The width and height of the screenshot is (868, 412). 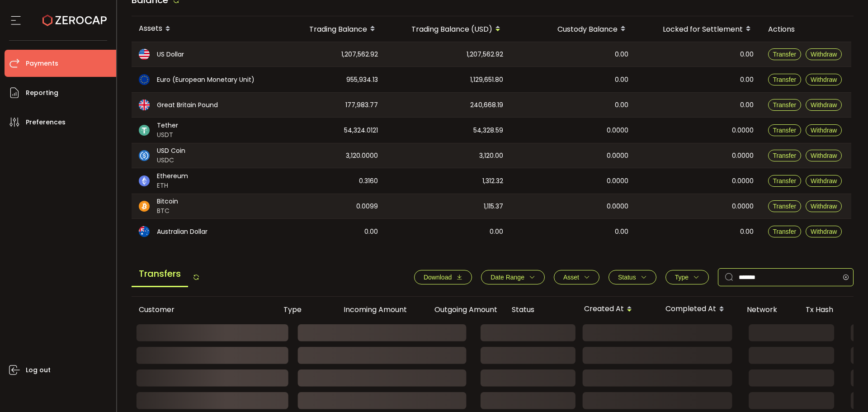 What do you see at coordinates (687, 277) in the screenshot?
I see `button: Type` at bounding box center [687, 277].